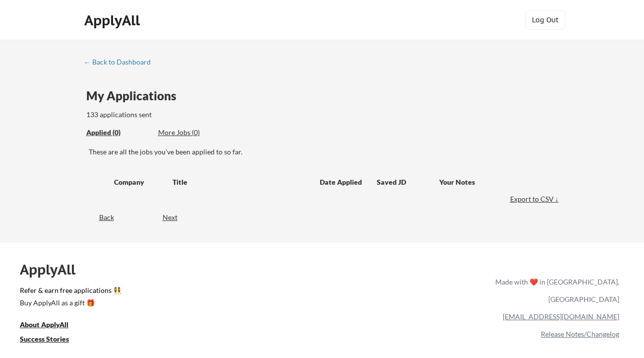 Image resolution: width=644 pixels, height=358 pixels. I want to click on div: These are job applications we think you'd be a good fit for, but couldn't apply you to automatica..., so click(194, 133).